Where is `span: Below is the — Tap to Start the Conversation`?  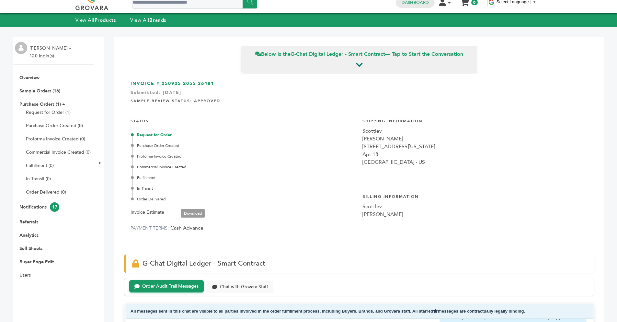
span: Below is the — Tap to Start the Conversation is located at coordinates (359, 54).